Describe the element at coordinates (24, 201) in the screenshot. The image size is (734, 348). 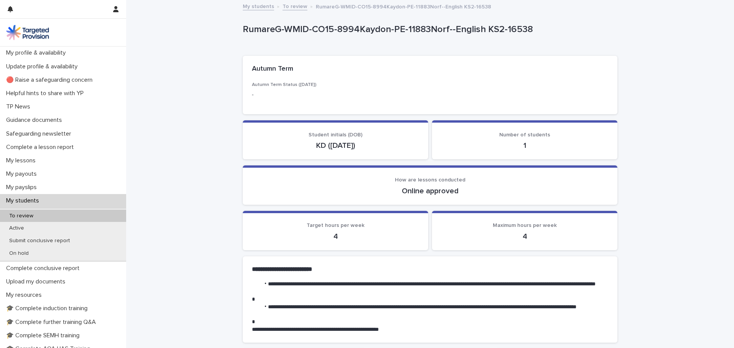
I see `p: My students` at that location.